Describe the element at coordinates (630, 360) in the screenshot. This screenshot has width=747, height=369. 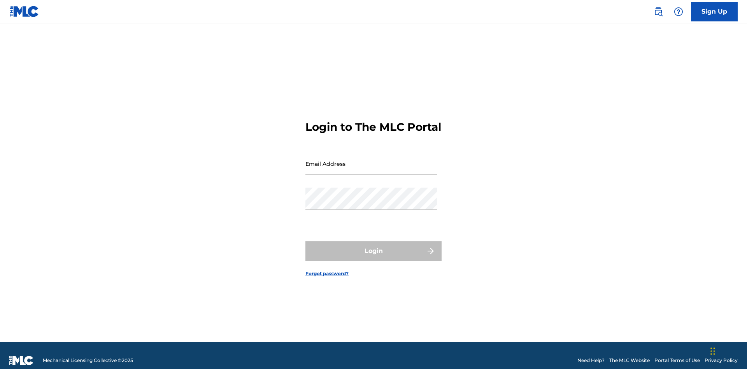
I see `a: The MLC Website` at that location.